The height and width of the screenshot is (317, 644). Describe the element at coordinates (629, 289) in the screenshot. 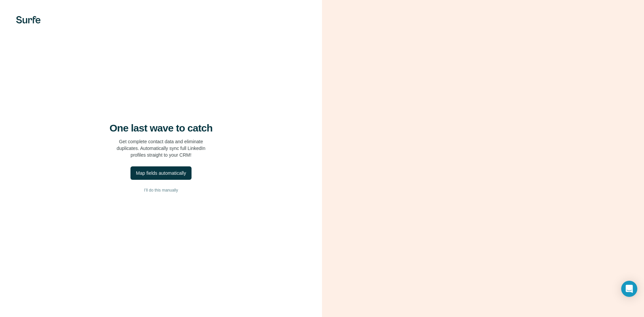

I see `div: Open Intercom Messenger` at that location.